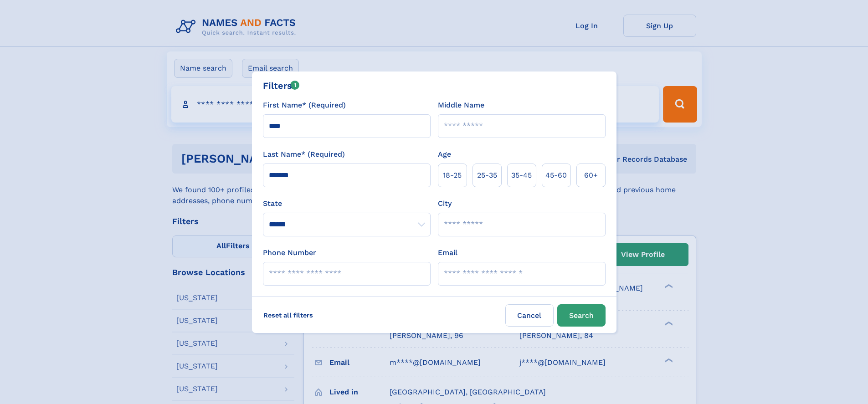  What do you see at coordinates (521, 176) in the screenshot?
I see `span: 35‑45` at bounding box center [521, 176].